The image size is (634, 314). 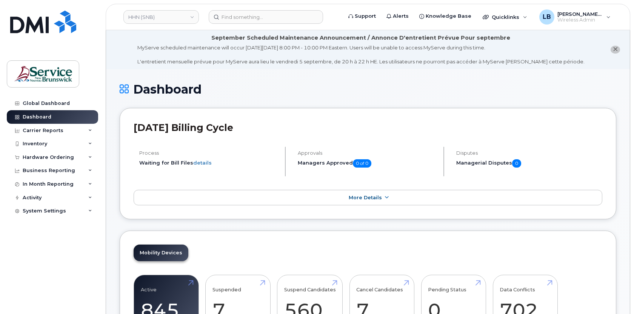 What do you see at coordinates (209, 163) in the screenshot?
I see `li: Waiting for Bill Files` at bounding box center [209, 163].